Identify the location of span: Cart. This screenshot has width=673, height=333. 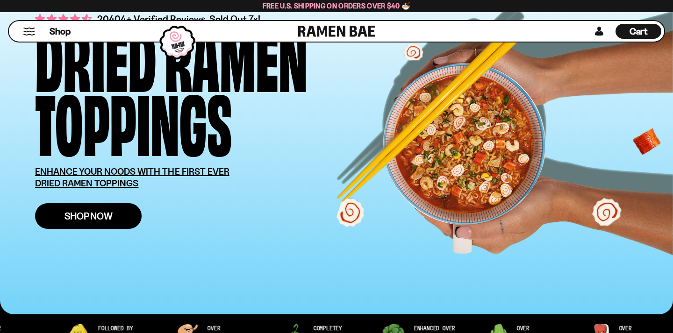
(638, 31).